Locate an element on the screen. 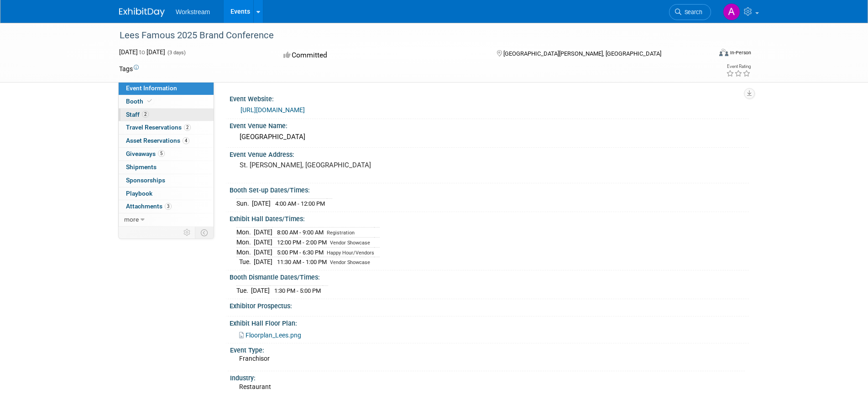 The width and height of the screenshot is (868, 394). span: Registration is located at coordinates (340, 233).